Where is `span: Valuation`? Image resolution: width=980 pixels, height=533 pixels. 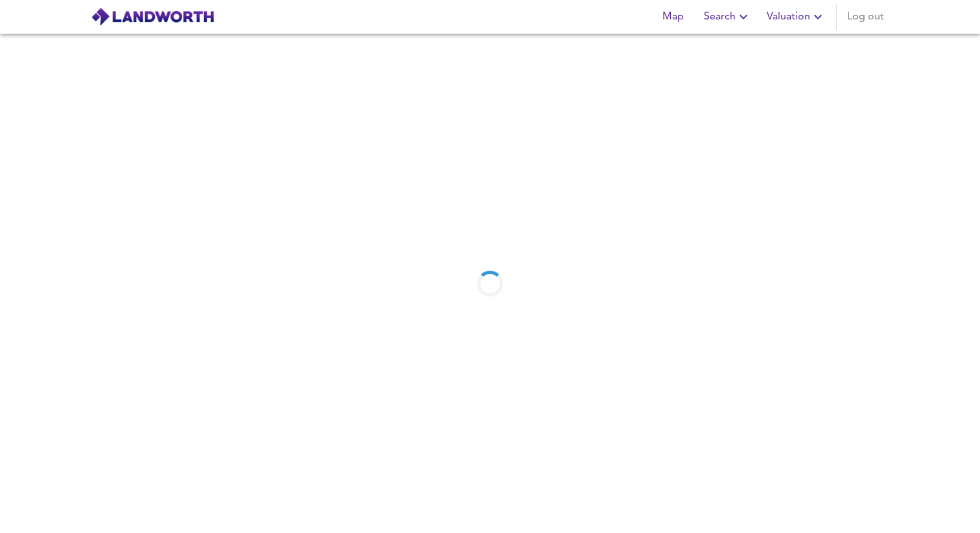
span: Valuation is located at coordinates (796, 17).